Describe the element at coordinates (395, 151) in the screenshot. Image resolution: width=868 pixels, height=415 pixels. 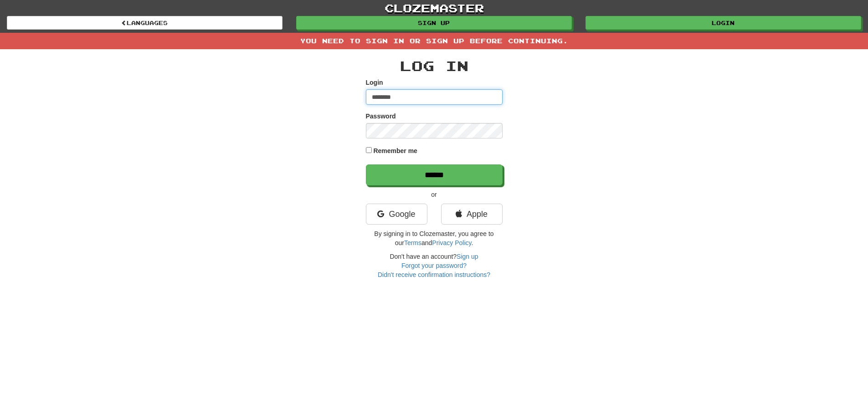
I see `label: Remember me` at that location.